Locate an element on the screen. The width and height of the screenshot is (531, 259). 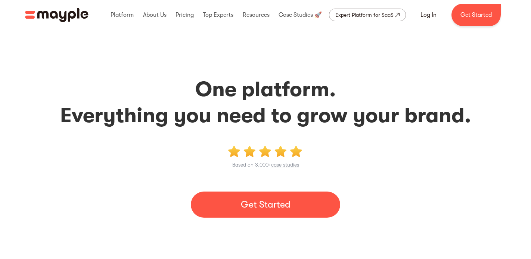
div: Platform is located at coordinates (122, 15).